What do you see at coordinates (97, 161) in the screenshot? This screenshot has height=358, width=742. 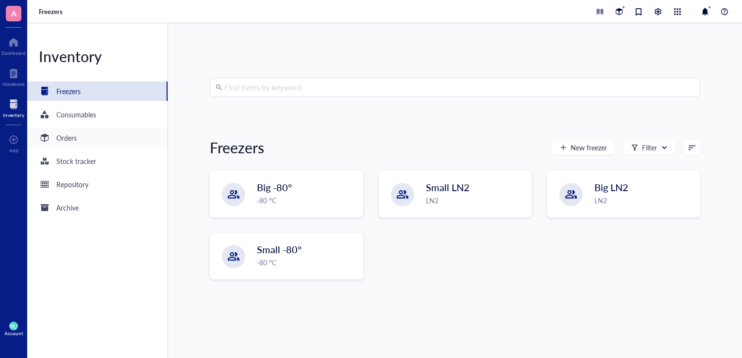 I see `a: Stock tracker` at bounding box center [97, 161].